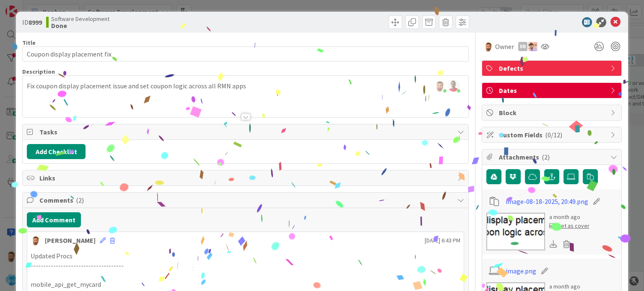 The width and height of the screenshot is (644, 291). Describe the element at coordinates (504, 46) in the screenshot. I see `span: Owner` at that location.